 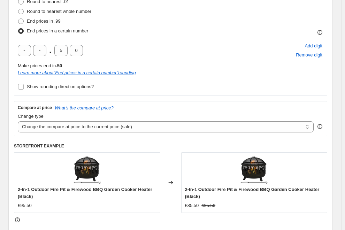 What do you see at coordinates (35, 108) in the screenshot?
I see `h3: Compare at price` at bounding box center [35, 108].